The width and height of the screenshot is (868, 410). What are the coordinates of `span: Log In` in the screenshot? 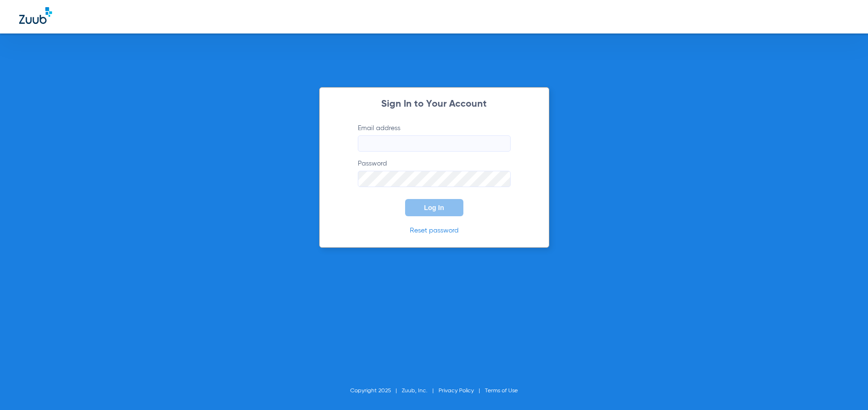 It's located at (435, 208).